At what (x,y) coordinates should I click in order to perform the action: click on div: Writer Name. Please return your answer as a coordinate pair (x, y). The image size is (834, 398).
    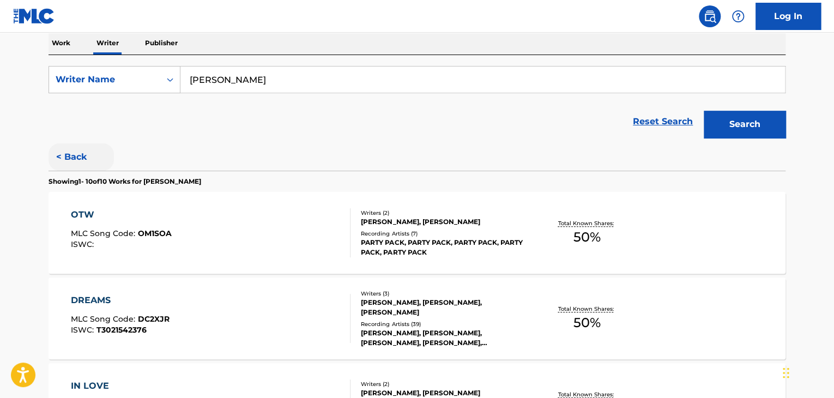
    Looking at the image, I should click on (105, 80).